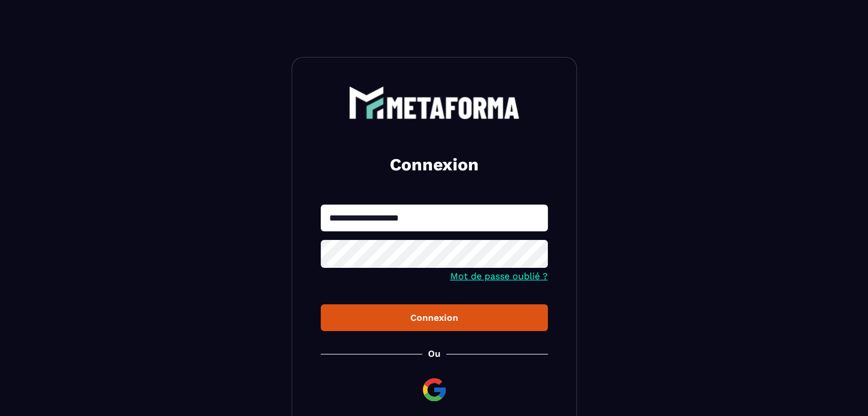 The height and width of the screenshot is (416, 868). What do you see at coordinates (434, 390) in the screenshot?
I see `img: google` at bounding box center [434, 390].